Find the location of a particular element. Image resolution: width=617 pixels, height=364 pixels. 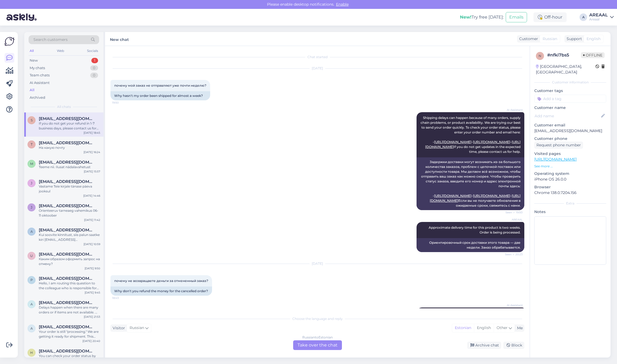

span: ulyanichav@gmail.com is located at coordinates (67, 255).